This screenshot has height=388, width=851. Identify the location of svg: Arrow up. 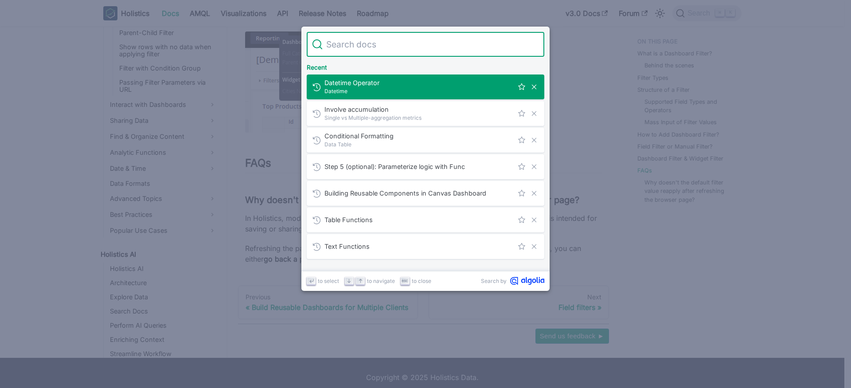
(360, 281).